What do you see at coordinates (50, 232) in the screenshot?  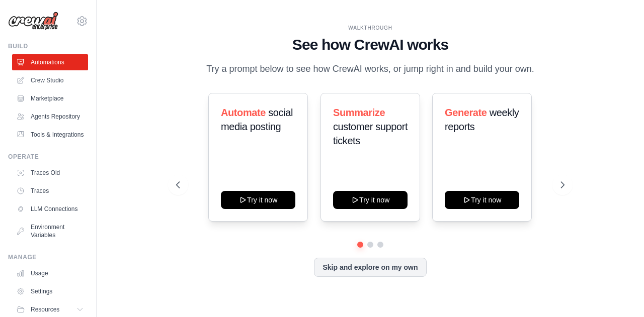 I see `a: Environment Variables` at bounding box center [50, 232].